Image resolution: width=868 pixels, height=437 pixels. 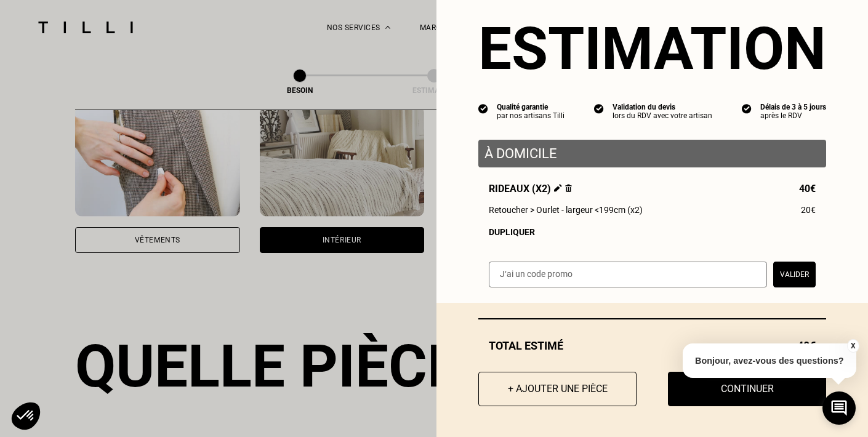 What do you see at coordinates (557, 389) in the screenshot?
I see `button: + Ajouter une pièce` at bounding box center [557, 389].